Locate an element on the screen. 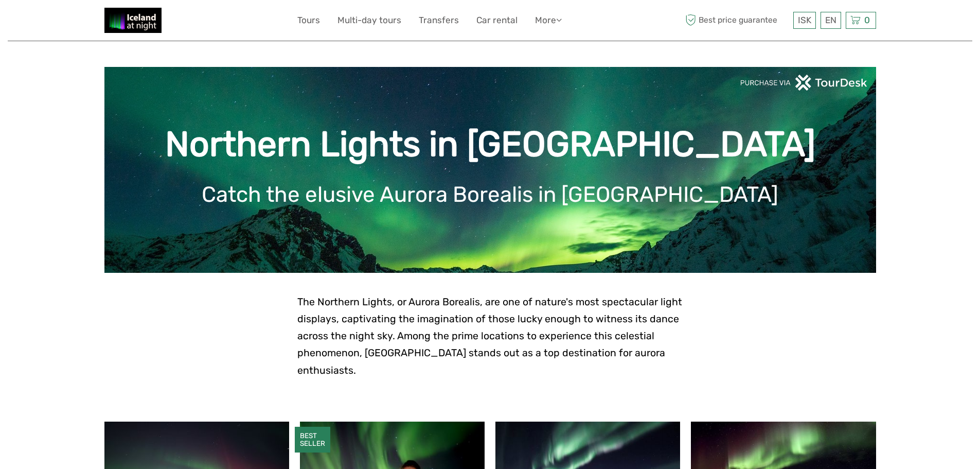 The width and height of the screenshot is (980, 469). a: Tours is located at coordinates (309, 20).